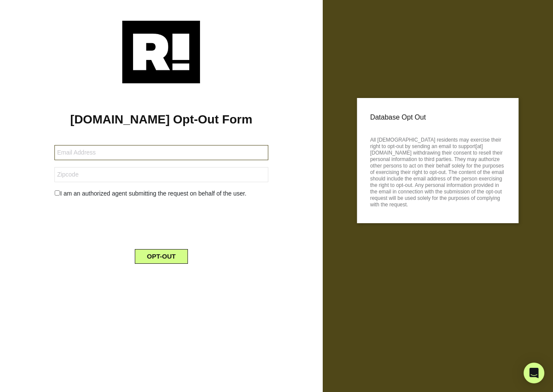 The width and height of the screenshot is (553, 392). What do you see at coordinates (161, 257) in the screenshot?
I see `button: OPT-OUT` at bounding box center [161, 257].